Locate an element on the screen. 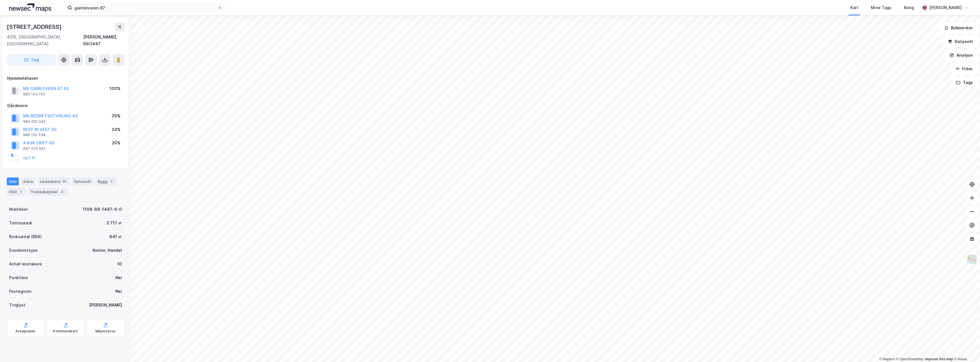  div: Bygg is located at coordinates (106, 182).